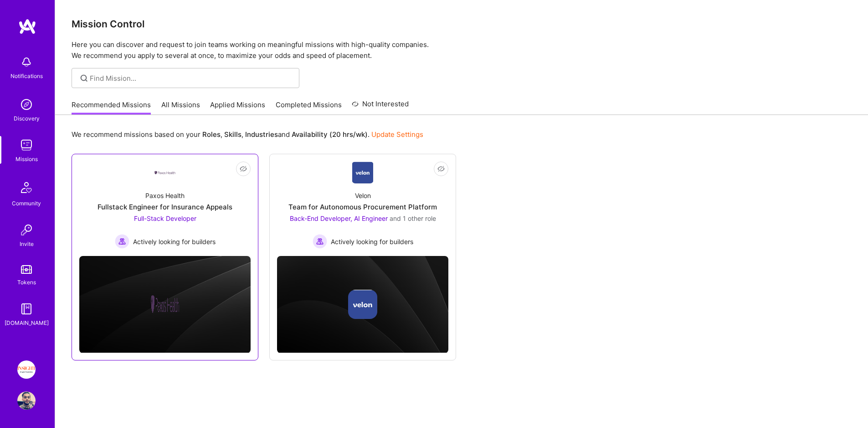 This screenshot has width=868, height=428. I want to click on div: Fullstack Engineer for Insurance Appeals, so click(165, 207).